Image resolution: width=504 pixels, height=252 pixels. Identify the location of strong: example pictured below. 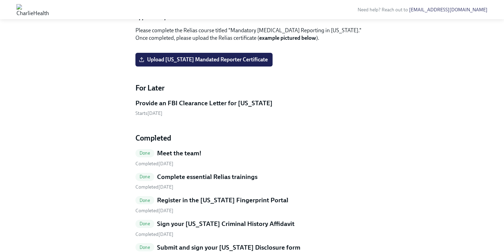
(288, 38).